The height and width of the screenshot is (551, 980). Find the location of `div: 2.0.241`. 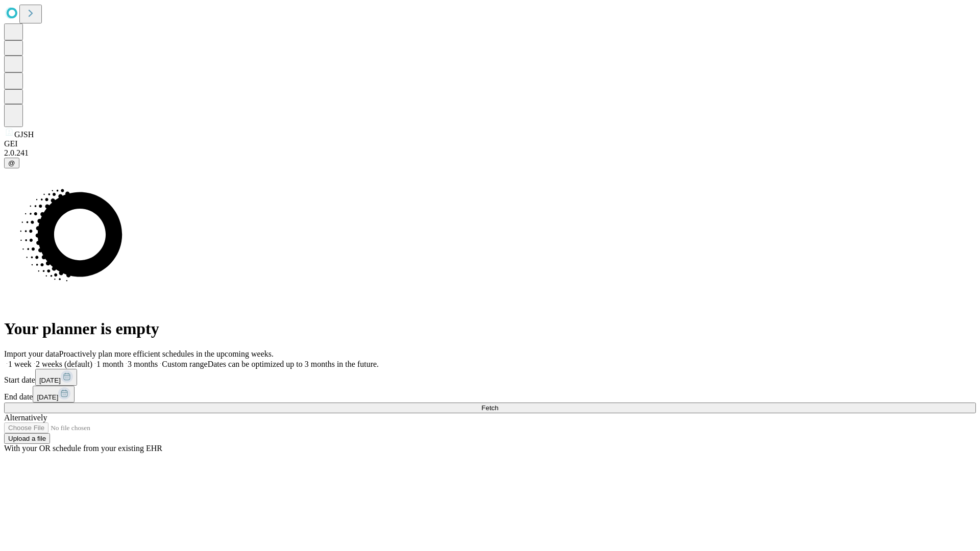

div: 2.0.241 is located at coordinates (490, 153).